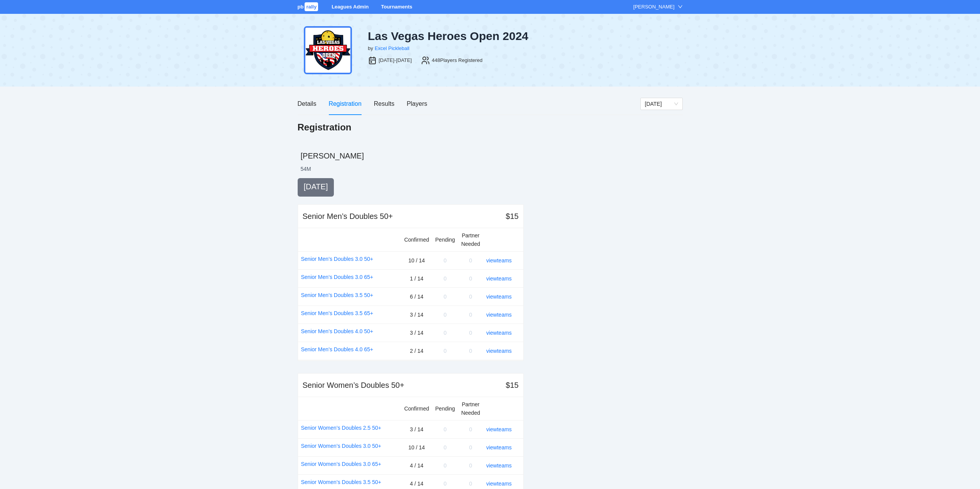 The height and width of the screenshot is (489, 980). Describe the element at coordinates (458, 36) in the screenshot. I see `div: Las Vegas Heroes Open 2024` at that location.